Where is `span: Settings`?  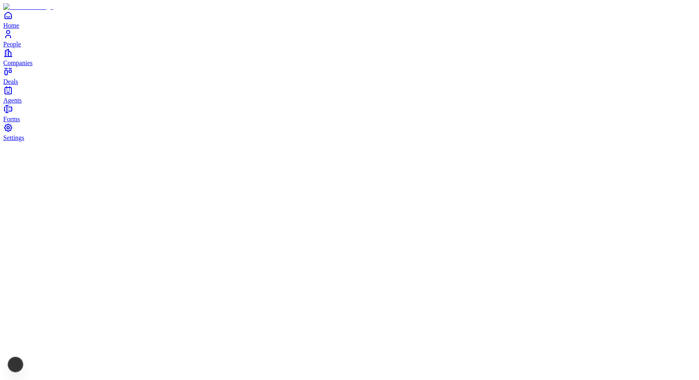 span: Settings is located at coordinates (14, 138).